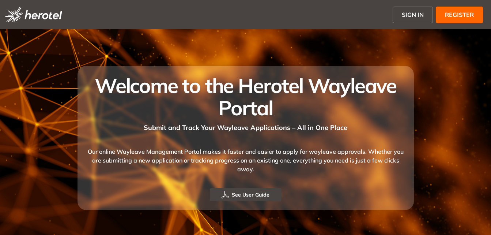 This screenshot has width=491, height=235. Describe the element at coordinates (246, 160) in the screenshot. I see `div: Our online Wayleave Management Portal makes it faster and easier to apply for wayleave approvals....` at that location.